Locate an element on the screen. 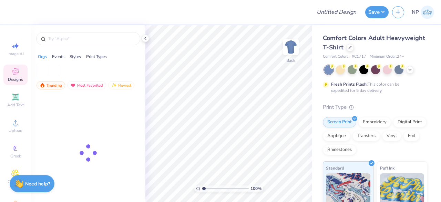 Image resolution: width=441 pixels, height=202 pixels. div: Orgs is located at coordinates (42, 57).